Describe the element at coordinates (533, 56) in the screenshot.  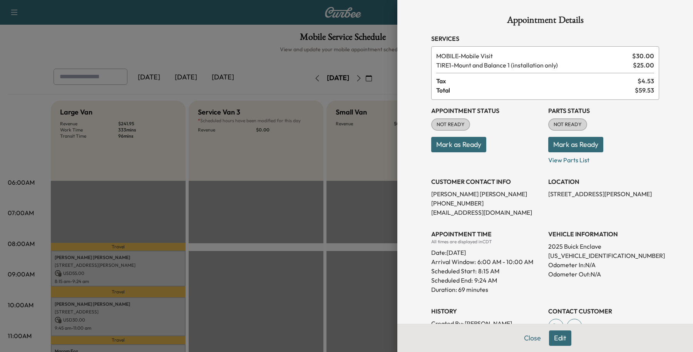
I see `span: Mobile Visit` at that location.